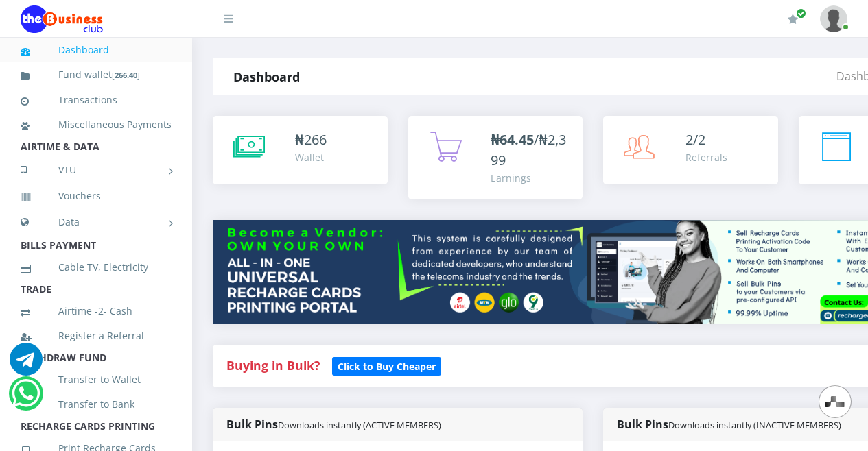 This screenshot has height=451, width=868. What do you see at coordinates (359, 425) in the screenshot?
I see `small: Downloads instantly (ACTIVE MEMBERS)` at bounding box center [359, 425].